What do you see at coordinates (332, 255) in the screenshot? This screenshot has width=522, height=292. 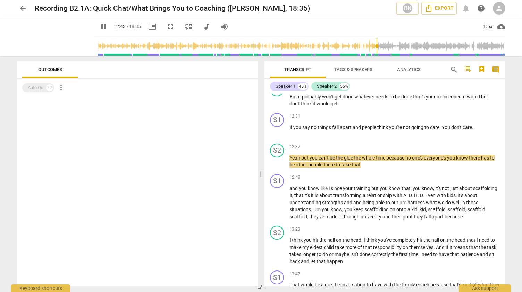 I see `span: or` at bounding box center [332, 255].